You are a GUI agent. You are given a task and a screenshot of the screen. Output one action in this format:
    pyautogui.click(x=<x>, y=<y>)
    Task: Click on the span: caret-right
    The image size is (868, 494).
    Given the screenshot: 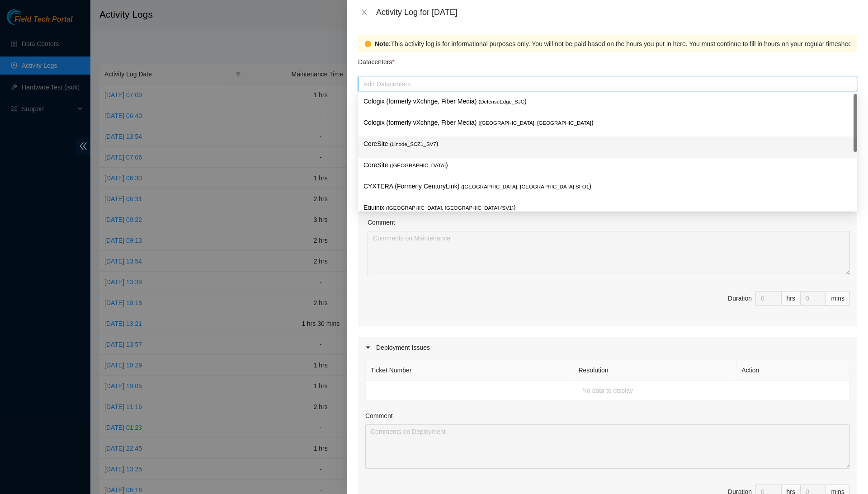 What is the action you would take?
    pyautogui.click(x=368, y=348)
    